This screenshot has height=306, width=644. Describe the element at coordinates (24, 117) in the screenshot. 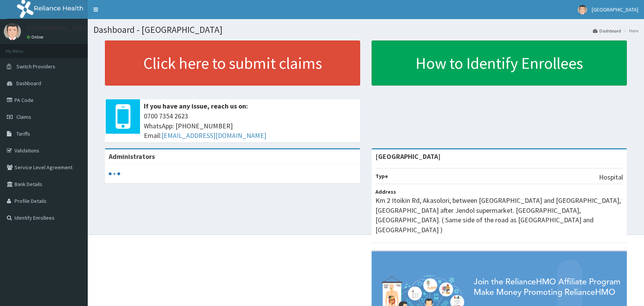

I see `span: Claims` at that location.